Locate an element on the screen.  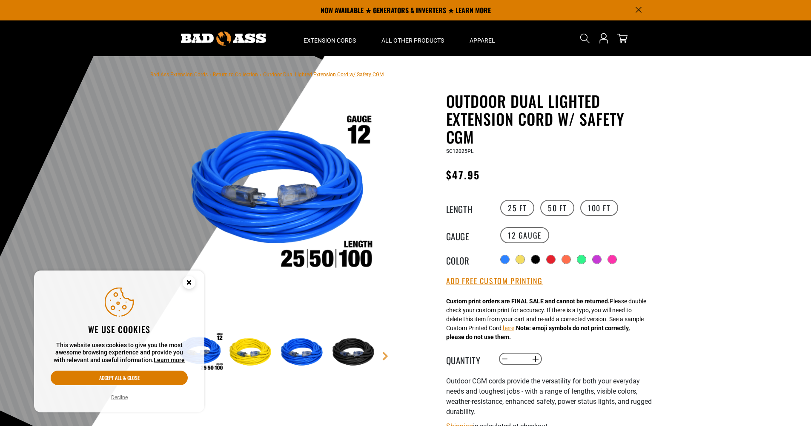
img: Black is located at coordinates (355, 353).